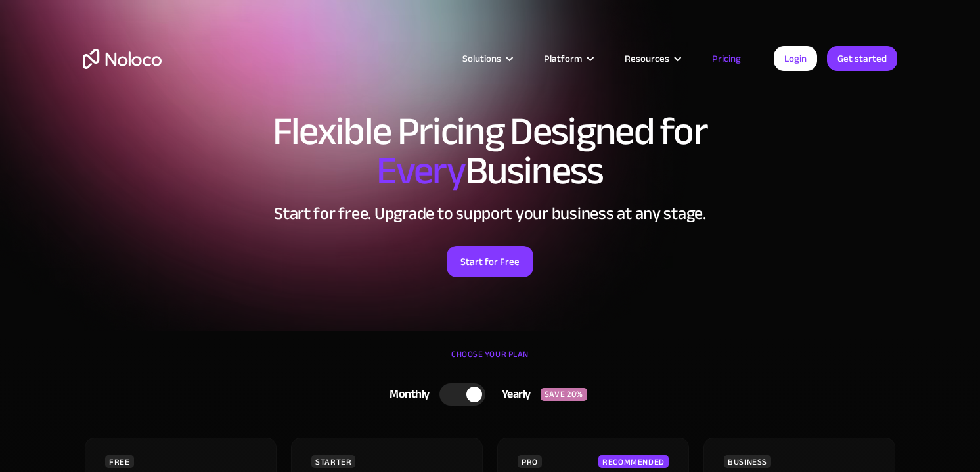 The image size is (980, 472). What do you see at coordinates (633, 461) in the screenshot?
I see `div: RECOMMENDED` at bounding box center [633, 461].